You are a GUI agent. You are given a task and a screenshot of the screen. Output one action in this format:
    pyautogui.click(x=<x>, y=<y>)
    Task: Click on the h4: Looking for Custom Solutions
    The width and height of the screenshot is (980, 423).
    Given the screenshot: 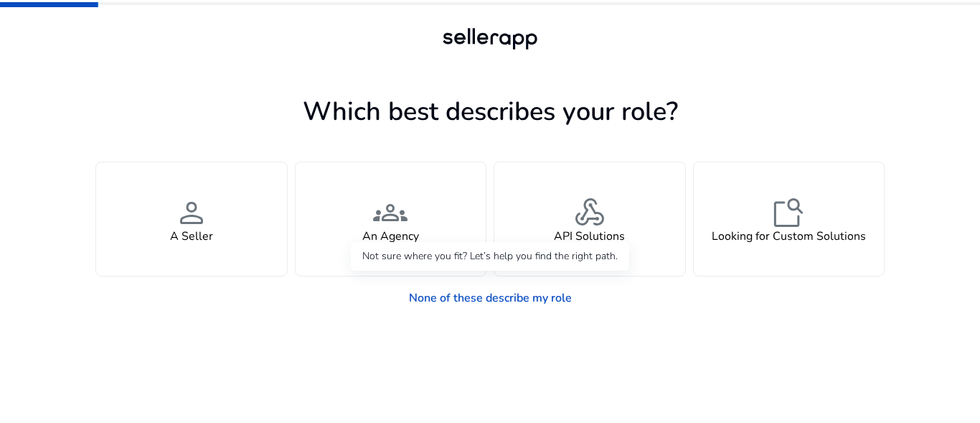 What is the action you would take?
    pyautogui.click(x=789, y=236)
    